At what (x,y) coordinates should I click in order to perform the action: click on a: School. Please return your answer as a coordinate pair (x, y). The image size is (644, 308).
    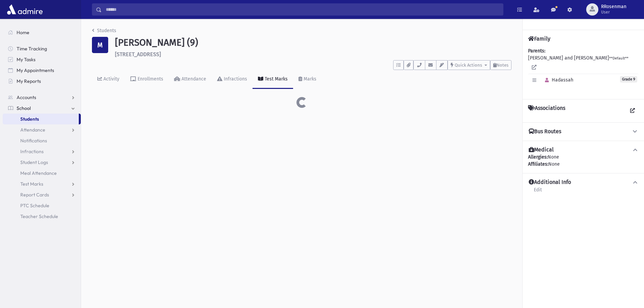
    Looking at the image, I should click on (42, 108).